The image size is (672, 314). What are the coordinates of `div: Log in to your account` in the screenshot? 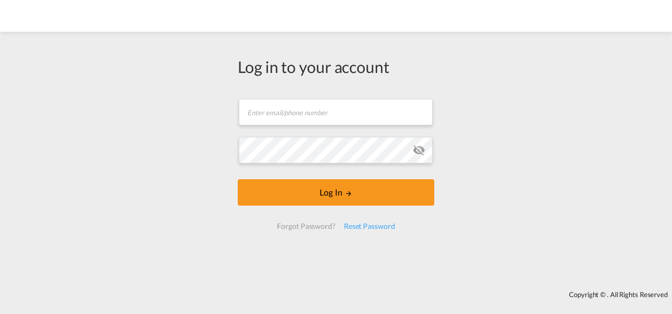 It's located at (336, 67).